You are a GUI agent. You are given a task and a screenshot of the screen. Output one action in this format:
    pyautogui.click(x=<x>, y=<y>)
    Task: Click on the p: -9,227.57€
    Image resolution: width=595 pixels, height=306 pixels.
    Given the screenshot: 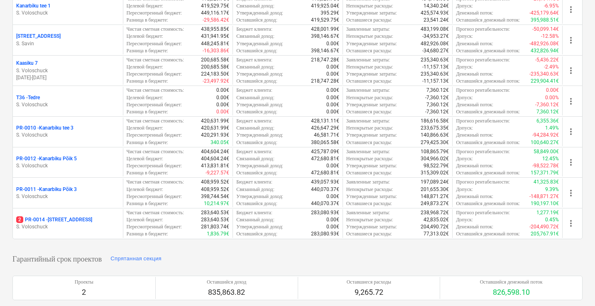 What is the action you would take?
    pyautogui.click(x=217, y=173)
    